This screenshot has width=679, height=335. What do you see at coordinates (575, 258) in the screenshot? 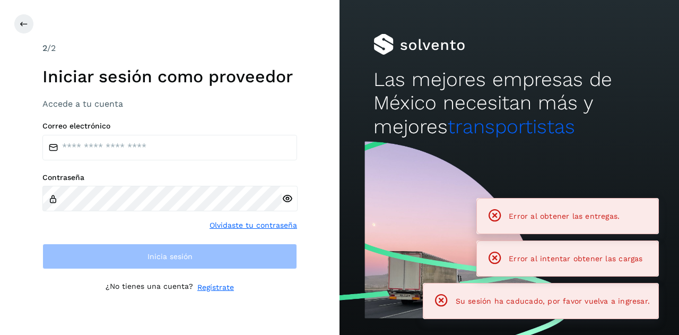
I see `span: Error al intentar obtener las cargas` at bounding box center [575, 258].